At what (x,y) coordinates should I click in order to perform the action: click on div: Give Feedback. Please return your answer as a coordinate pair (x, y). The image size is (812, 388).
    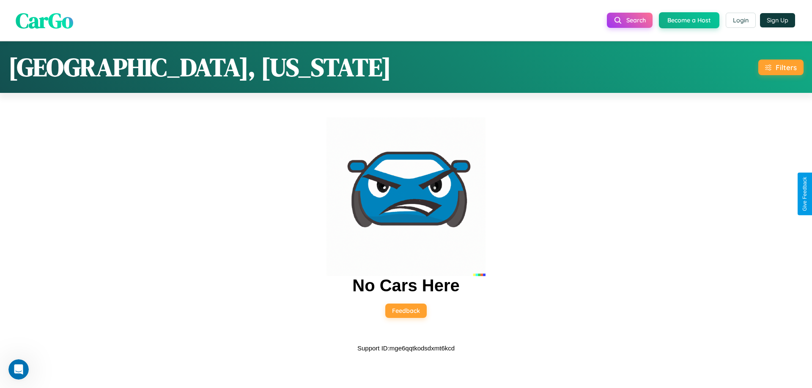
    Looking at the image, I should click on (804, 194).